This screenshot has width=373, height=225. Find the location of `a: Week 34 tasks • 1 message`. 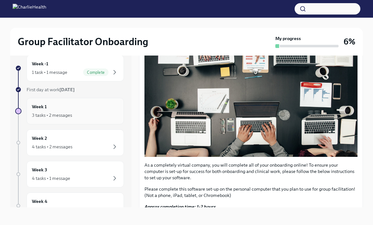

a: Week 34 tasks • 1 message is located at coordinates (69, 174).